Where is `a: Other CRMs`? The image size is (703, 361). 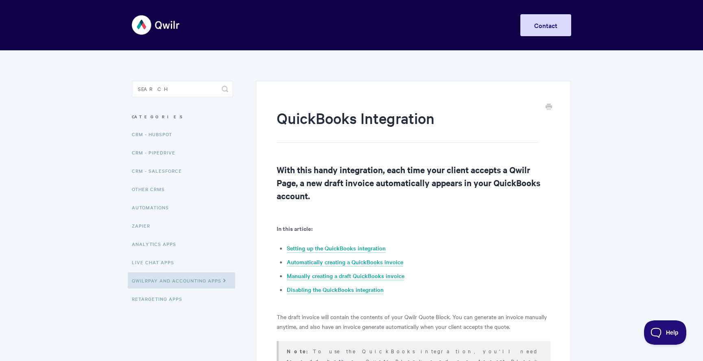 a: Other CRMs is located at coordinates (151, 189).